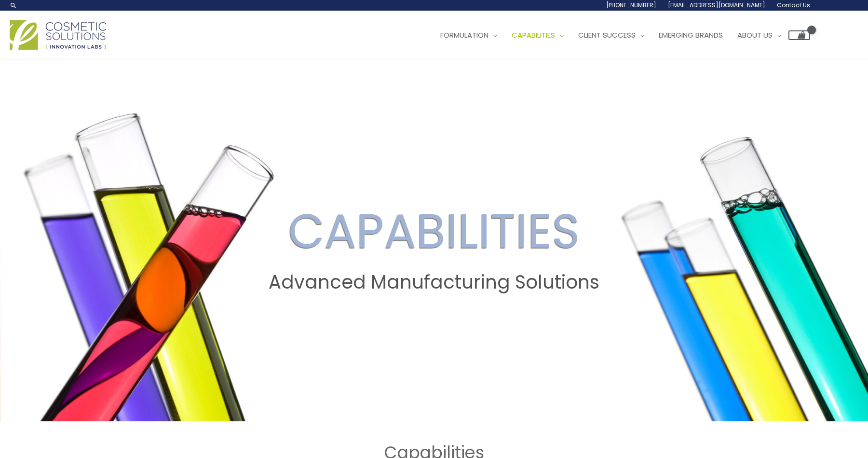 The width and height of the screenshot is (868, 458). Describe the element at coordinates (618, 35) in the screenshot. I see `nav: Site Navigation` at that location.